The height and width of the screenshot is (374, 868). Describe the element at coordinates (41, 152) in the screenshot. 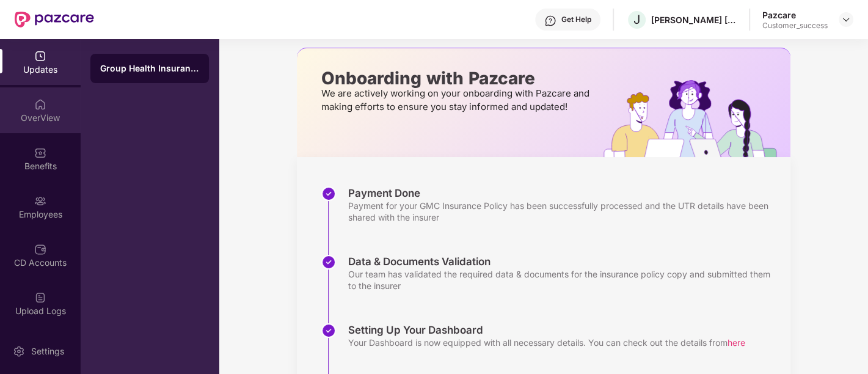

I see `img: svg+xml;base64,PHN2ZyBpZD0iQmVuZWZpdHMiIHhtbG5zPSJodHRwOi8vd3d3LnczLm9yZy8yMDAwL3N2ZyIgd2lkdGg9Ij...` at that location.